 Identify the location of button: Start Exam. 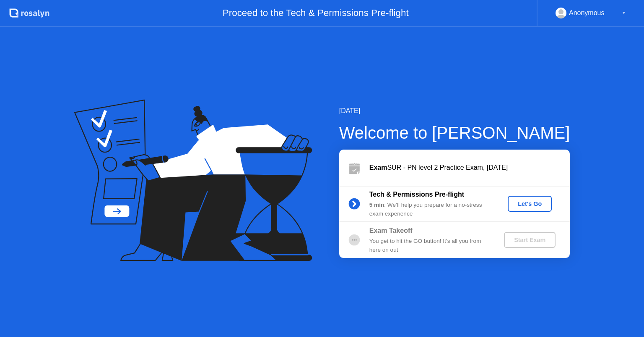
(529, 240).